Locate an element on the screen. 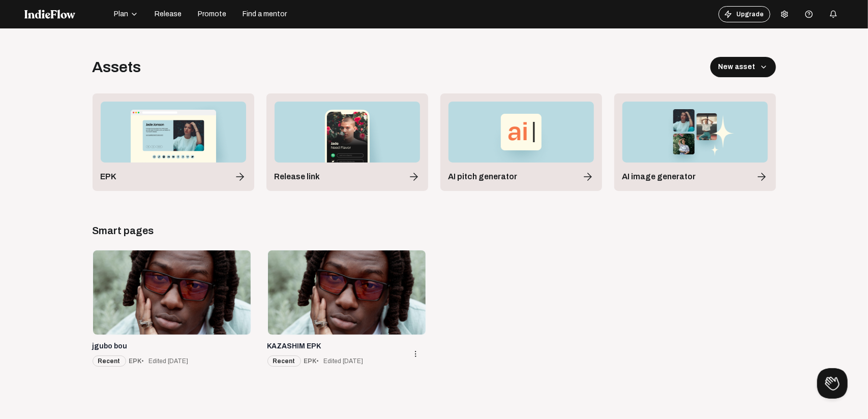 This screenshot has width=868, height=419. button: Release is located at coordinates (168, 14).